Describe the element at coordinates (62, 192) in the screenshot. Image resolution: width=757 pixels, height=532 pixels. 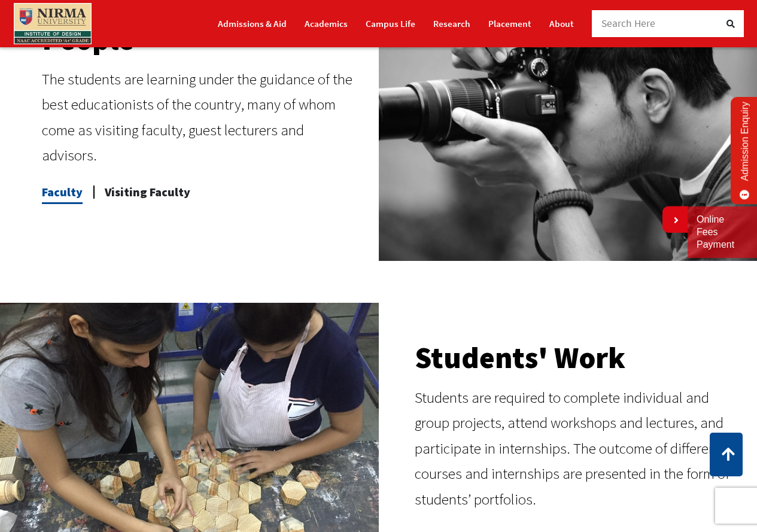
I see `a: Faculty` at that location.